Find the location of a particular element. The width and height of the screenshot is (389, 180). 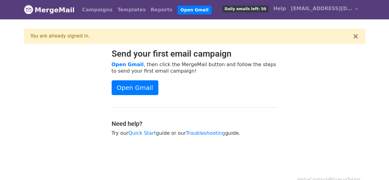

p: , then click the MergeMail button and follow the steps to send your first email campaign! is located at coordinates (195, 68).